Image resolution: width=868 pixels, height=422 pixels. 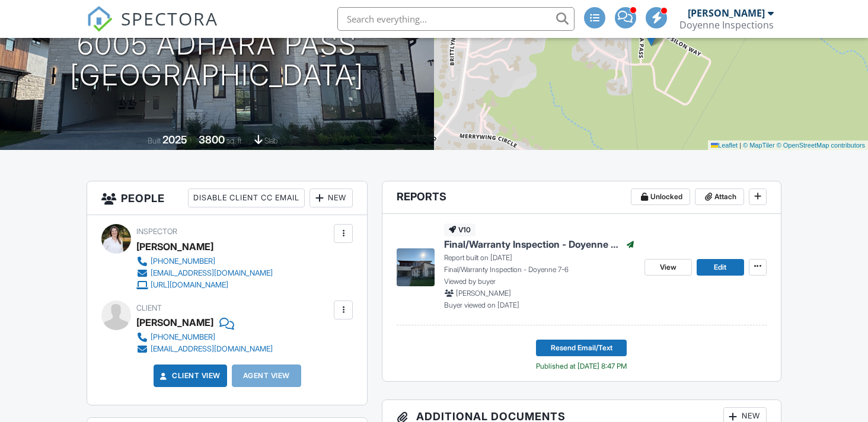 What do you see at coordinates (211, 139) in the screenshot?
I see `div: 3800` at bounding box center [211, 139].